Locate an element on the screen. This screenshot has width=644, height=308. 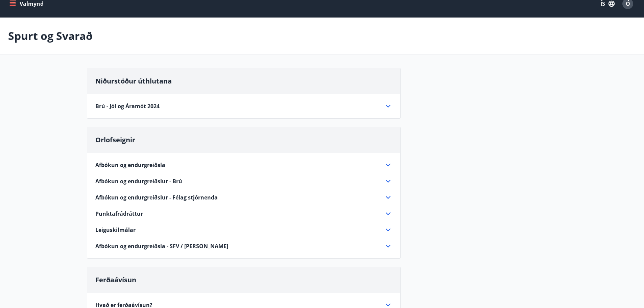
span: Niðurstöður úthlutana is located at coordinates (134, 81).